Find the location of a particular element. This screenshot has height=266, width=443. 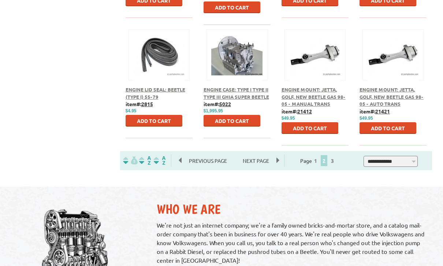

span: $4.95 is located at coordinates (131, 111).